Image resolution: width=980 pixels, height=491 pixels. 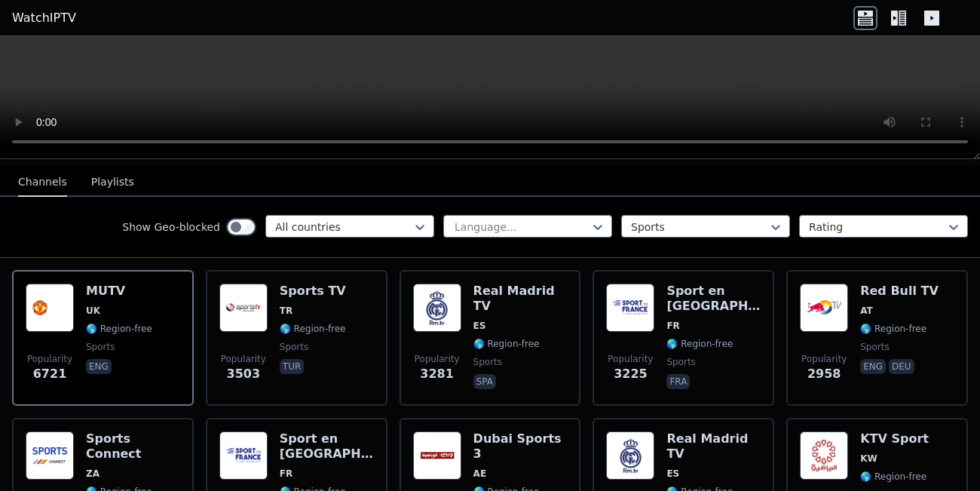 I want to click on span: UK, so click(x=92, y=311).